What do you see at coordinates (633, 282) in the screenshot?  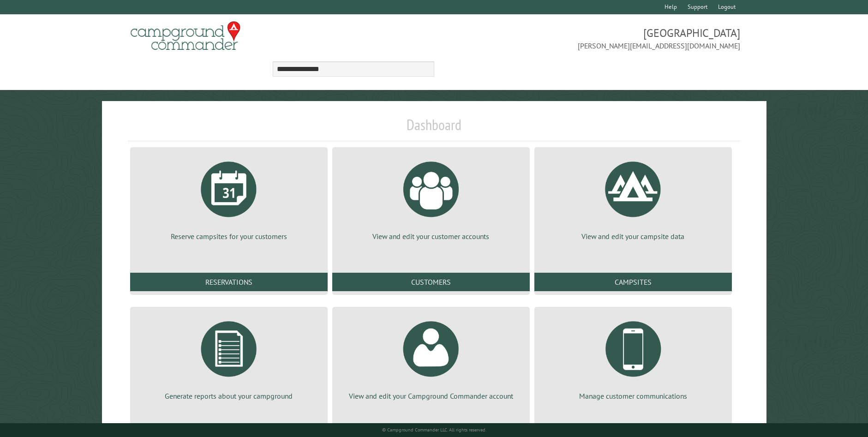 I see `a: Campsites` at bounding box center [633, 282].